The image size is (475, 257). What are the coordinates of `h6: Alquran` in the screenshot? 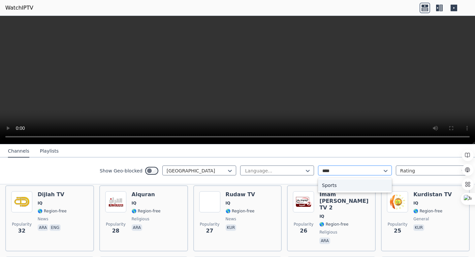 It's located at (146, 194).